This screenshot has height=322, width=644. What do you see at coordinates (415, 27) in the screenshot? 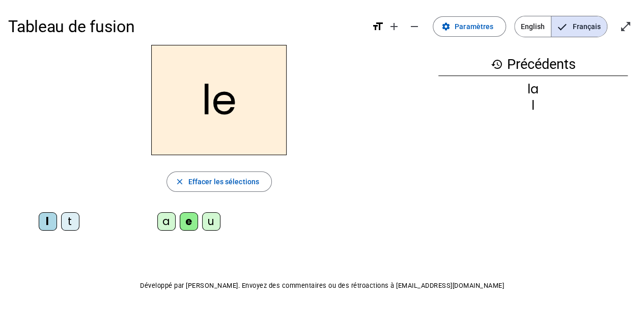
I see `mat-icon: remove` at bounding box center [415, 27].